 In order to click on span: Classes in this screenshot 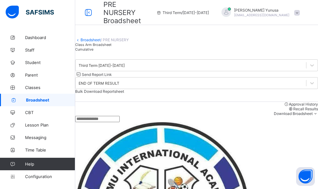, I will do `click(50, 88)`.